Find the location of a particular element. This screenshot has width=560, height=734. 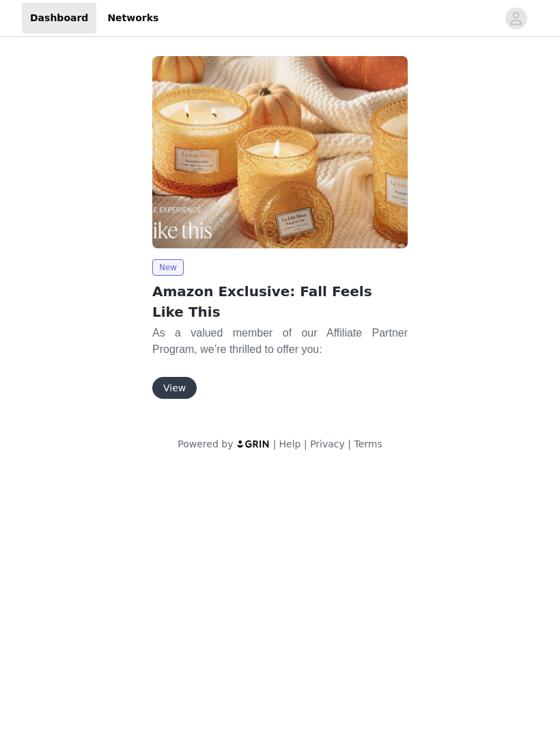

a: Dashboard is located at coordinates (59, 18).